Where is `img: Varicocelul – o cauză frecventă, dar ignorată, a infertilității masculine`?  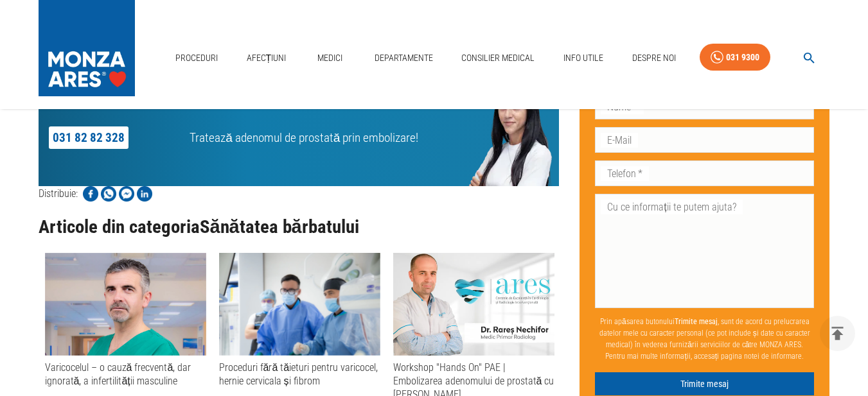 img: Varicocelul – o cauză frecventă, dar ignorată, a infertilității masculine is located at coordinates (125, 304).